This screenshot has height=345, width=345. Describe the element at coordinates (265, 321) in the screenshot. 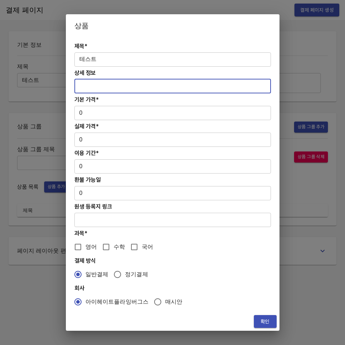

I see `button: 확인` at that location.